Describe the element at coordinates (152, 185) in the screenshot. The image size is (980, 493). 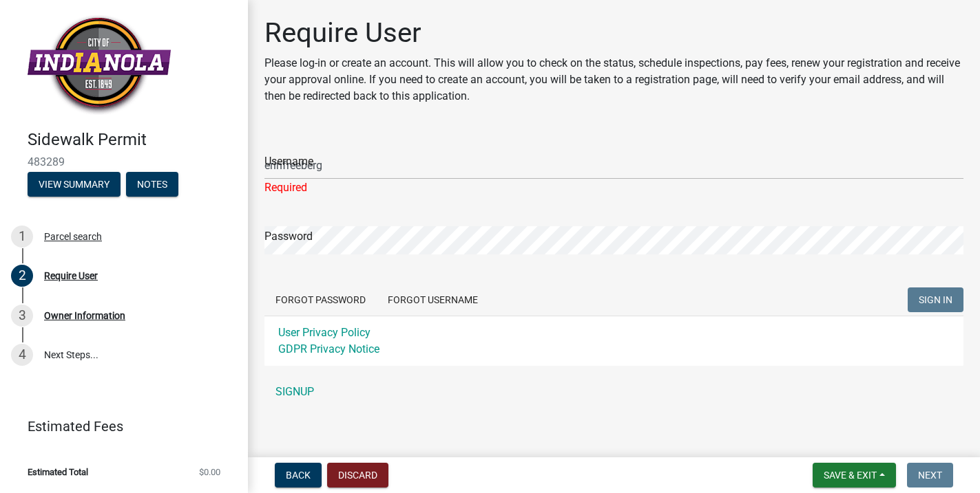
I see `wm-modal-confirm: Notes` at that location.